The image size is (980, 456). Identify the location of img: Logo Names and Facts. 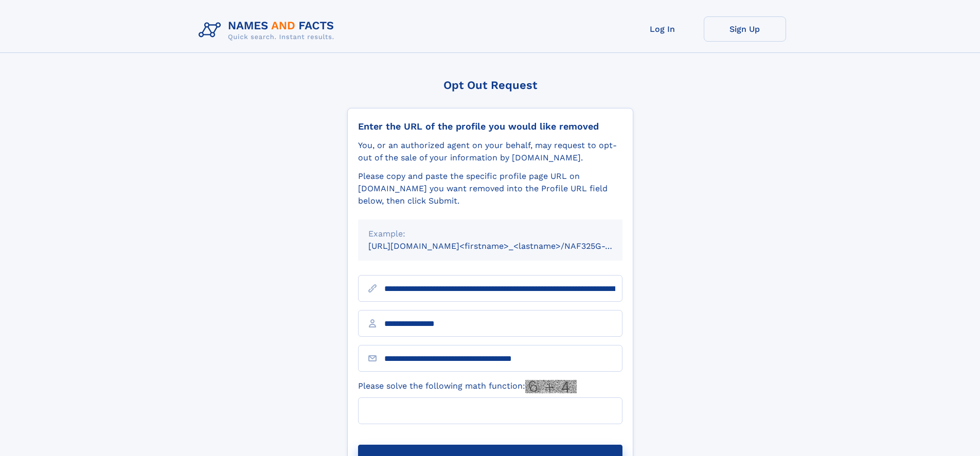
(269, 30).